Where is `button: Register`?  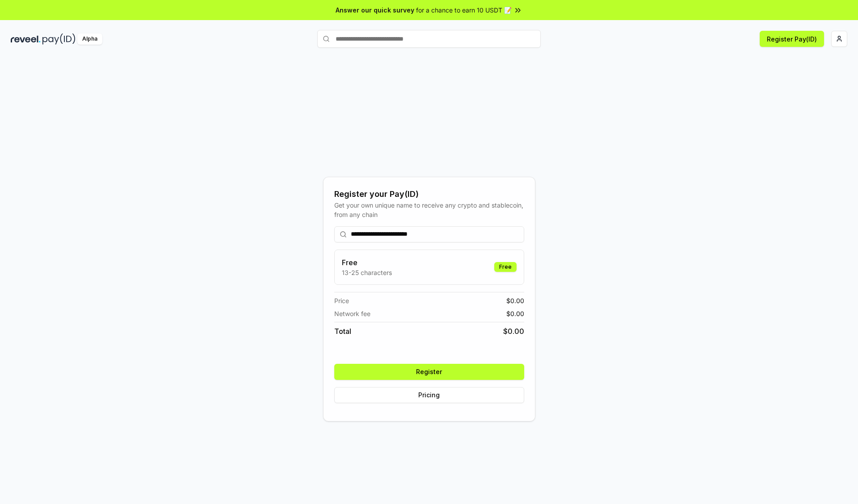 button: Register is located at coordinates (429, 372).